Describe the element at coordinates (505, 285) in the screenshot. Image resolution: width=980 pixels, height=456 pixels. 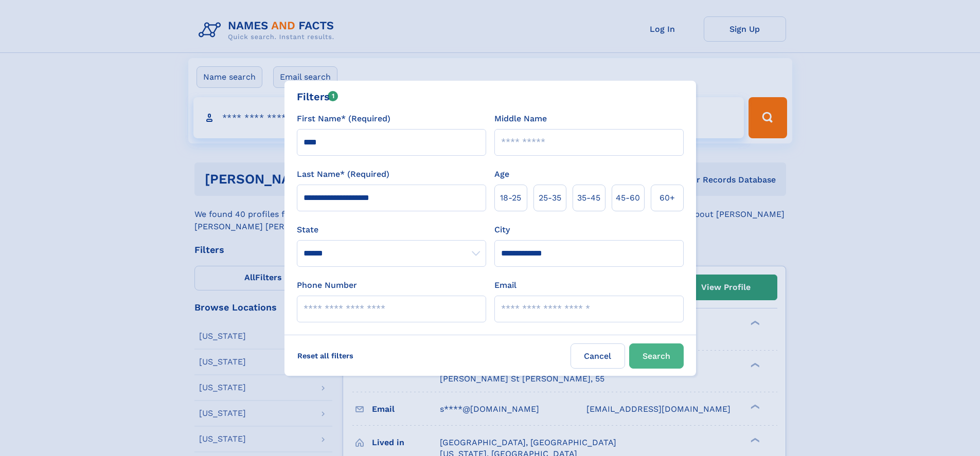
I see `label: Email` at that location.